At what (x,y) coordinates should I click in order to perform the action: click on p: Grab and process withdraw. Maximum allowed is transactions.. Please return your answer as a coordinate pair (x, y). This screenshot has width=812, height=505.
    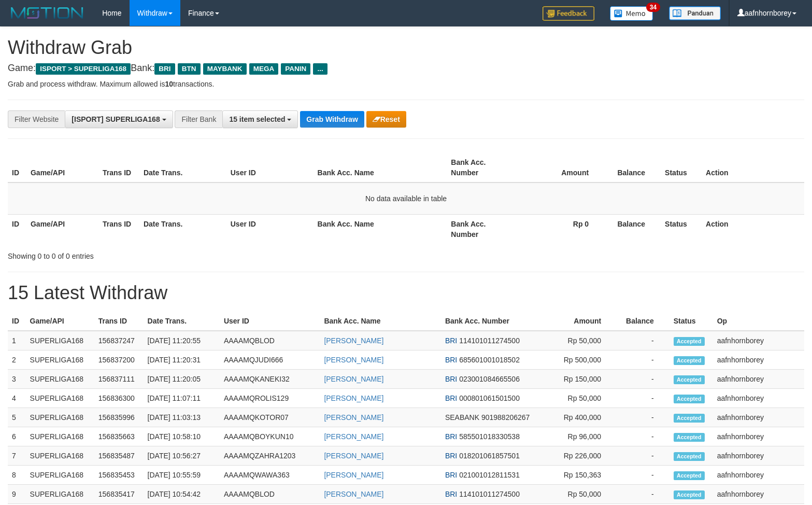
    Looking at the image, I should click on (406, 84).